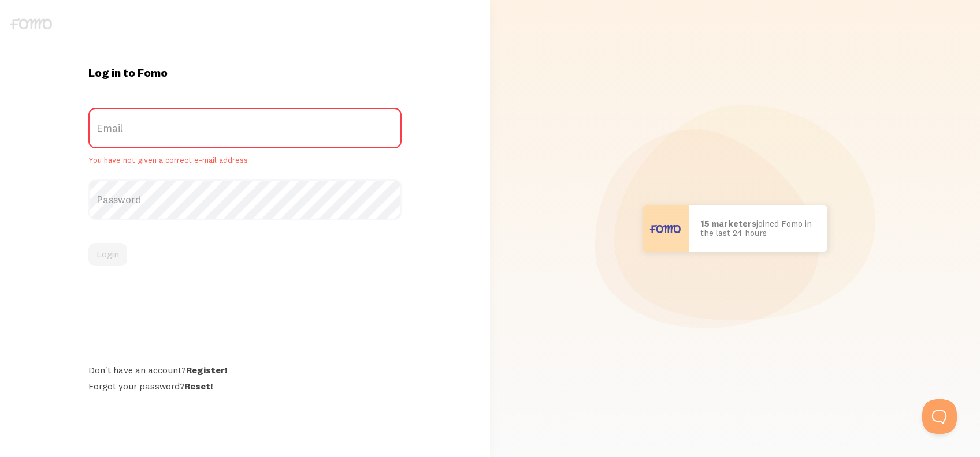 The width and height of the screenshot is (980, 457). What do you see at coordinates (244, 387) in the screenshot?
I see `div: Forgot your password?` at bounding box center [244, 387].